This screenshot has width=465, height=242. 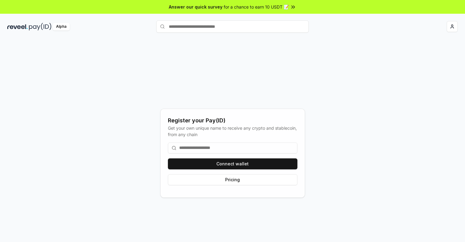 What do you see at coordinates (17, 27) in the screenshot?
I see `img: reveel_dark` at bounding box center [17, 27].